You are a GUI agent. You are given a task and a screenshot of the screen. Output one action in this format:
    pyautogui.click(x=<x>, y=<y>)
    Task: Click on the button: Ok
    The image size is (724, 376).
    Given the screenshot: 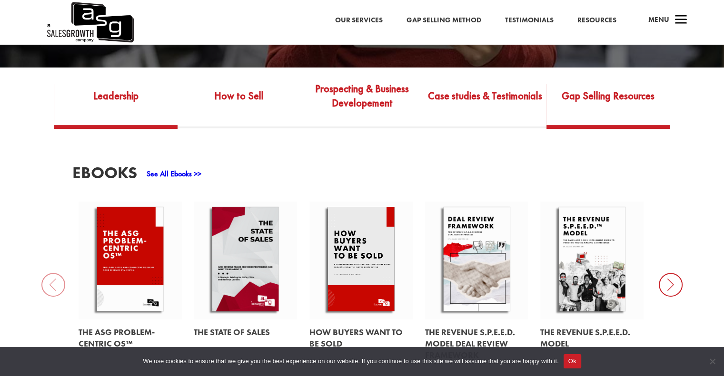 What is the action you would take?
    pyautogui.click(x=572, y=362)
    